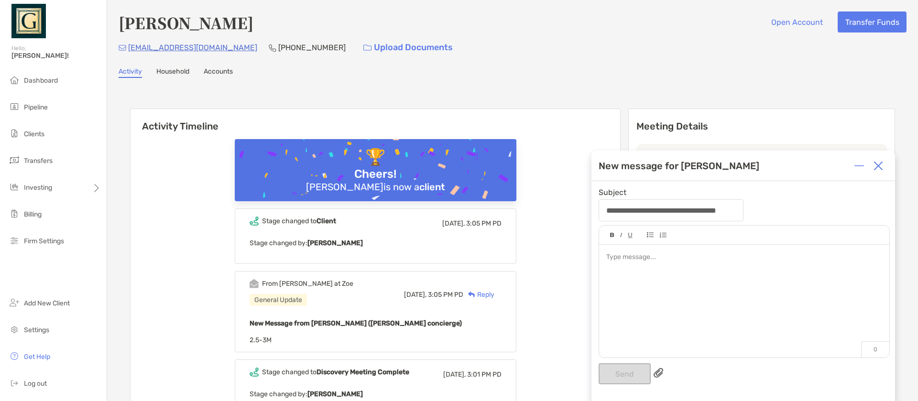  I want to click on img: transfers icon, so click(14, 160).